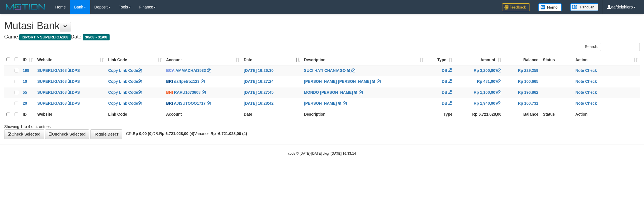  I want to click on td: Rp 229,259, so click(522, 71).